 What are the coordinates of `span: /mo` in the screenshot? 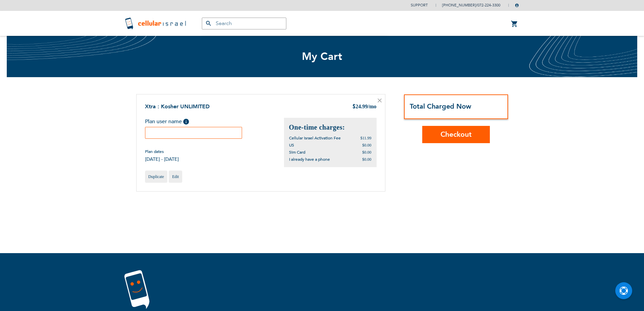 It's located at (372, 106).